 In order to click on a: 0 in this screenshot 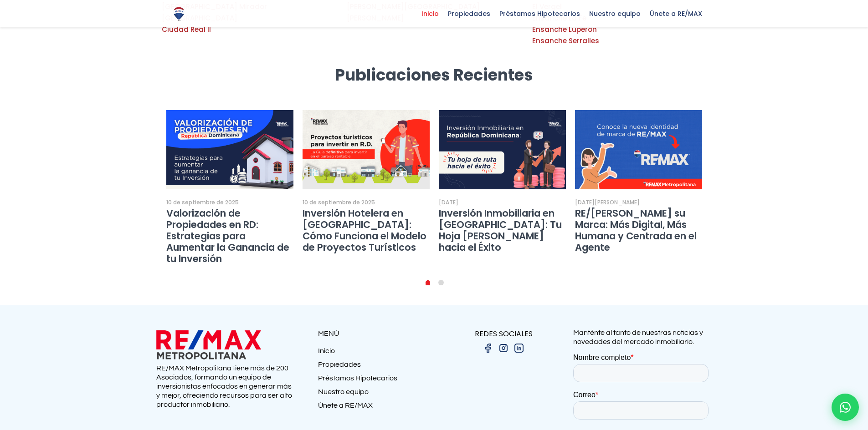, I will do `click(428, 284)`.